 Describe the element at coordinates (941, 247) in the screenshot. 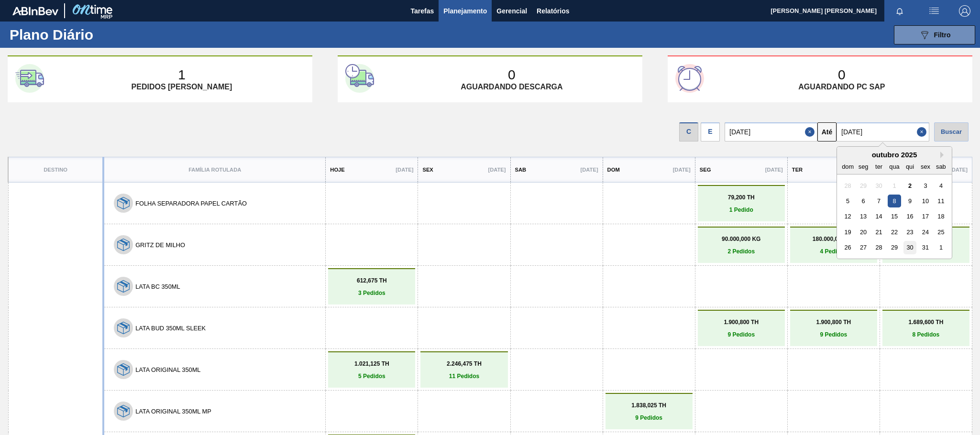

I see `div: Choose sábado, 1 de novembro de 2025` at that location.